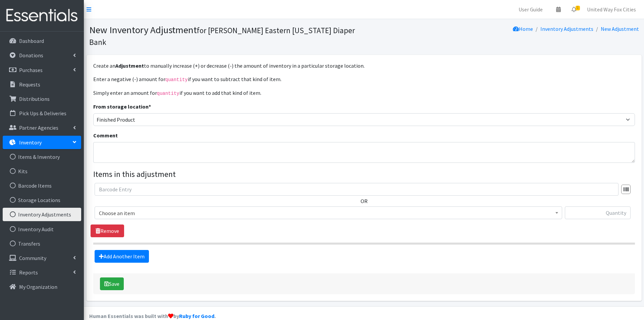  I want to click on a: Storage Locations, so click(42, 200).